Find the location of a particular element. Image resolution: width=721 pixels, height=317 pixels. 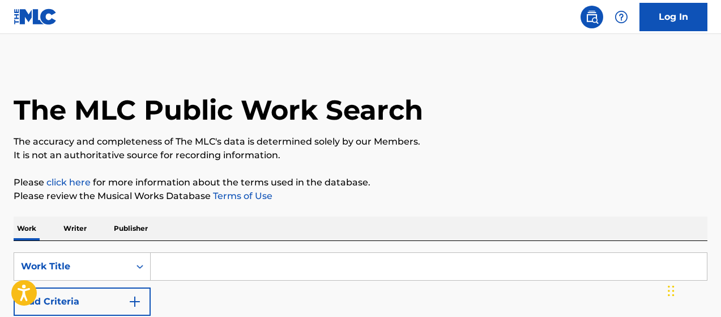

p: It is not an authoritative source for recording information. is located at coordinates (360, 155).